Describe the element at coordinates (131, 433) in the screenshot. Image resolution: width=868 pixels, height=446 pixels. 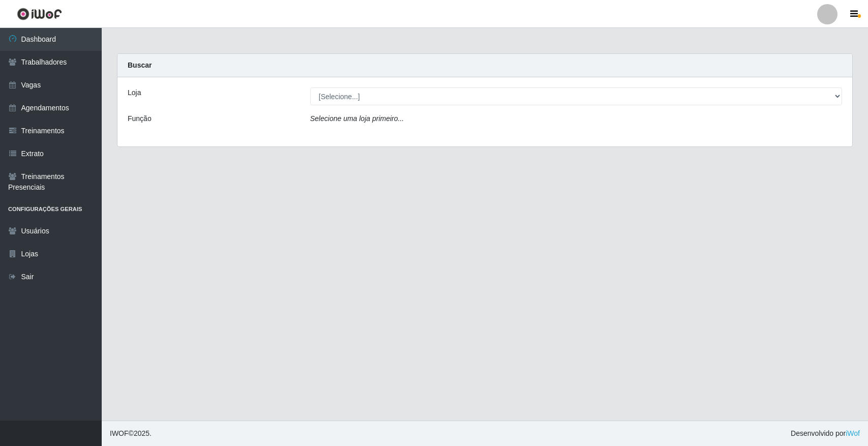
I see `span: © 2025 .` at that location.